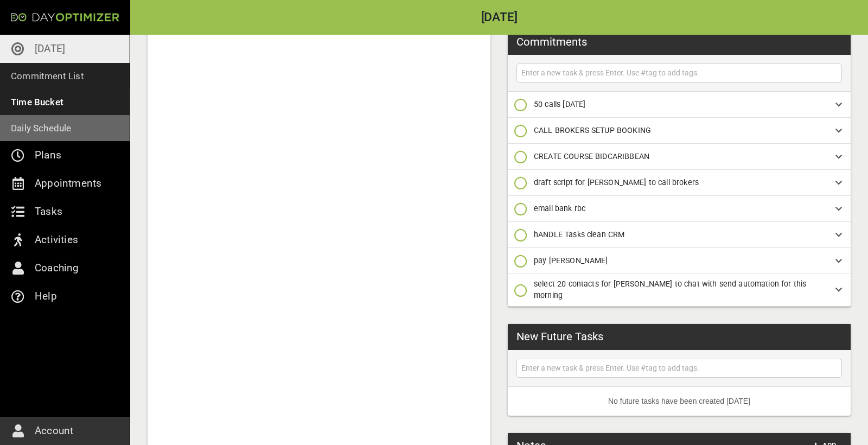 This screenshot has width=868, height=445. I want to click on p: Activities, so click(57, 240).